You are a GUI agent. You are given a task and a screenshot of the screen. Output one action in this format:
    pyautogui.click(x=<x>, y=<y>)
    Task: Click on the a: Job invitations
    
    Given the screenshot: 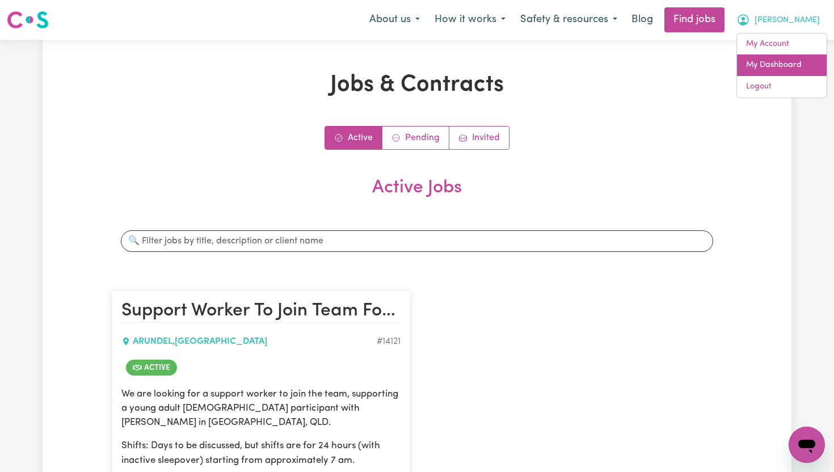 What is the action you would take?
    pyautogui.click(x=479, y=138)
    